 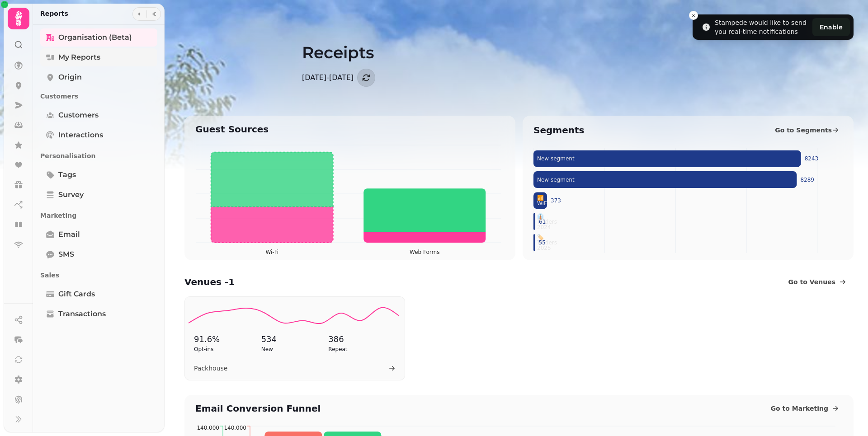 I want to click on span: Customers, so click(x=79, y=115).